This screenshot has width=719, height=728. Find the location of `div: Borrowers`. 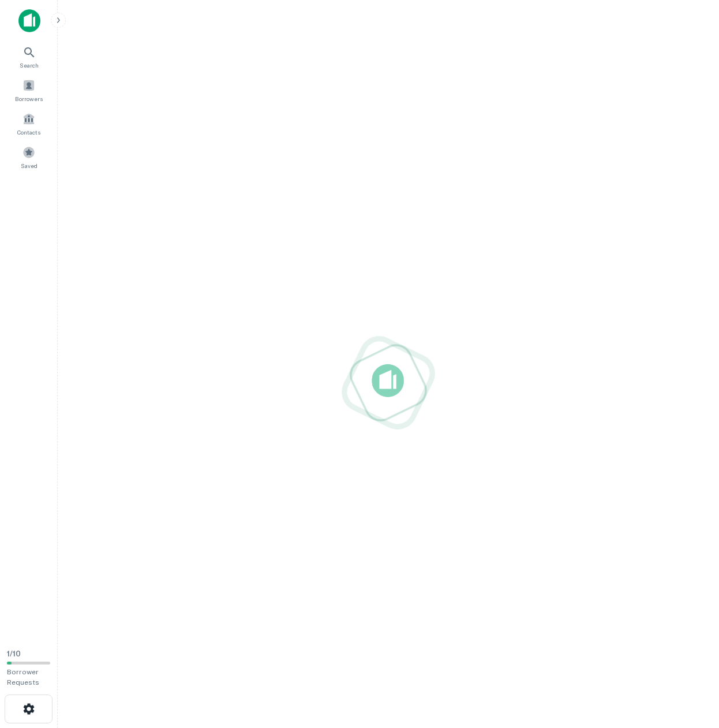

div: Borrowers is located at coordinates (29, 90).